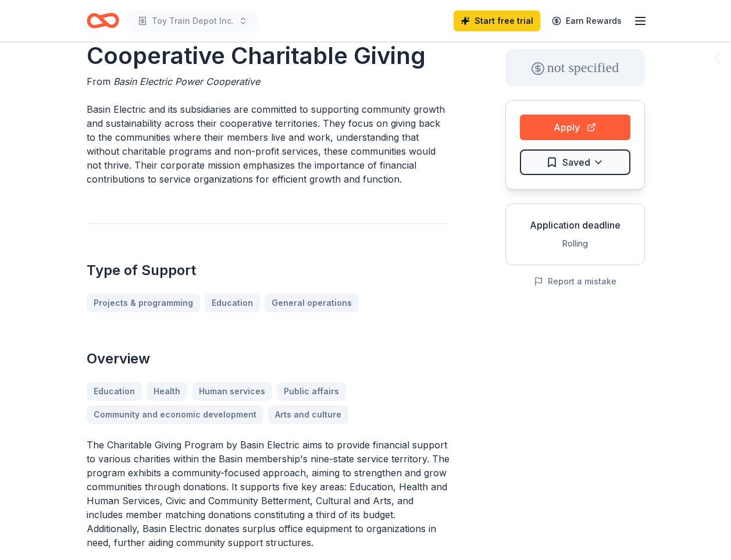 This screenshot has width=731, height=560. I want to click on p: The Charitable Giving Program by Basin Electric aims to provide financial support to various char..., so click(268, 494).